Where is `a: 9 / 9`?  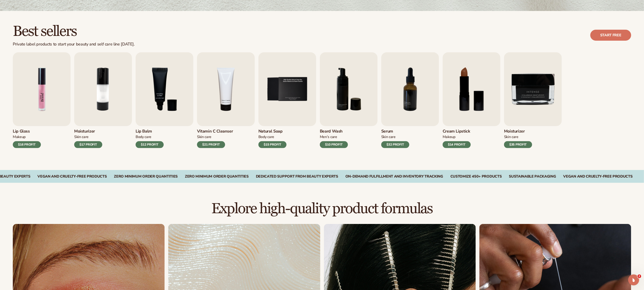 a: 9 / 9 is located at coordinates (533, 100).